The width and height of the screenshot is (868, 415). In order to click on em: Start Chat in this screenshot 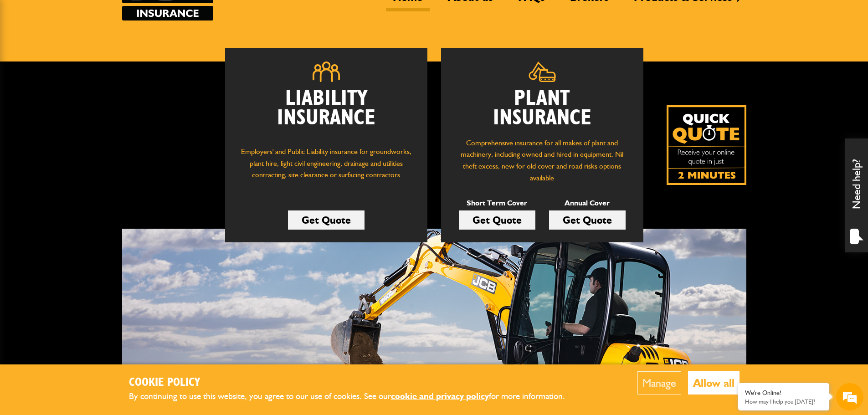, I will do `click(145, 286)`.